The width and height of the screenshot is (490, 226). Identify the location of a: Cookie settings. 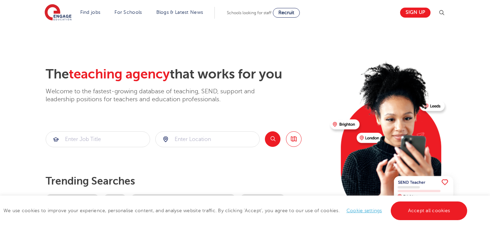
(364, 211).